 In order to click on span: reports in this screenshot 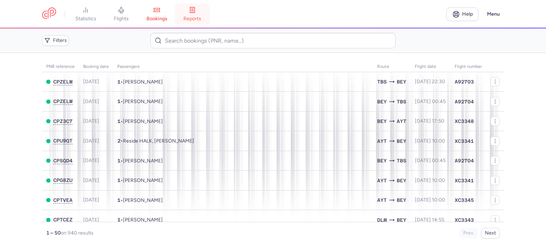, I will do `click(192, 19)`.